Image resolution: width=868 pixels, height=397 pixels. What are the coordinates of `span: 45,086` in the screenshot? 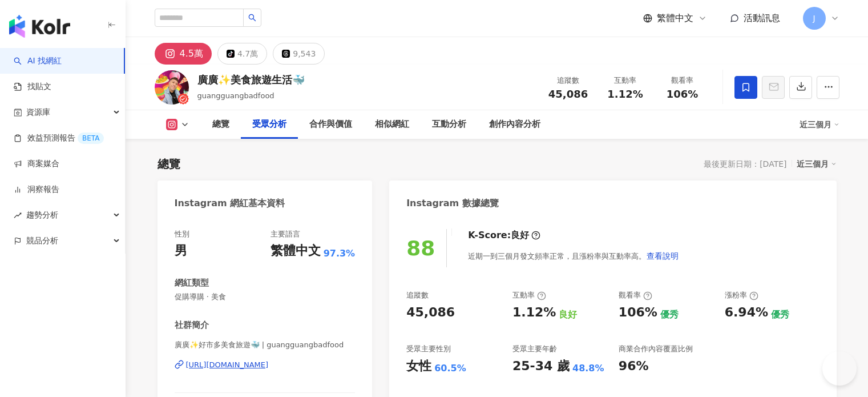 It's located at (568, 93).